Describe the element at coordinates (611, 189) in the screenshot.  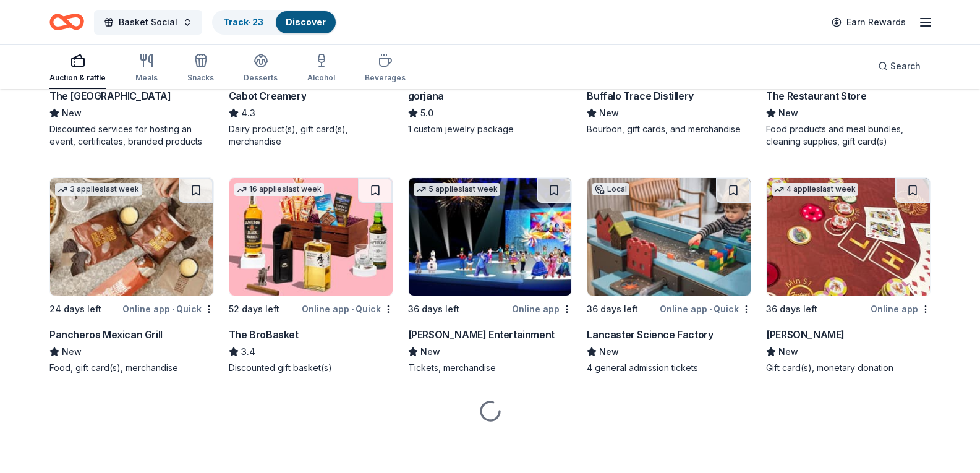
I see `div: Local` at that location.